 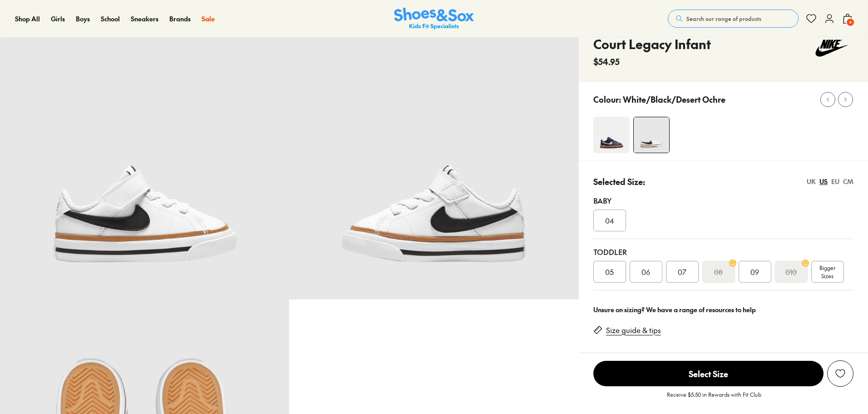 What do you see at coordinates (58, 19) in the screenshot?
I see `a: Girls` at bounding box center [58, 19].